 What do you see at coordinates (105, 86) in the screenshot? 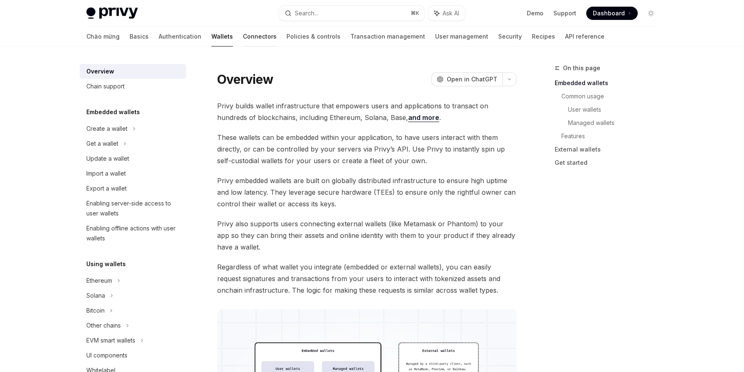
I see `div: Chain support` at bounding box center [105, 86].